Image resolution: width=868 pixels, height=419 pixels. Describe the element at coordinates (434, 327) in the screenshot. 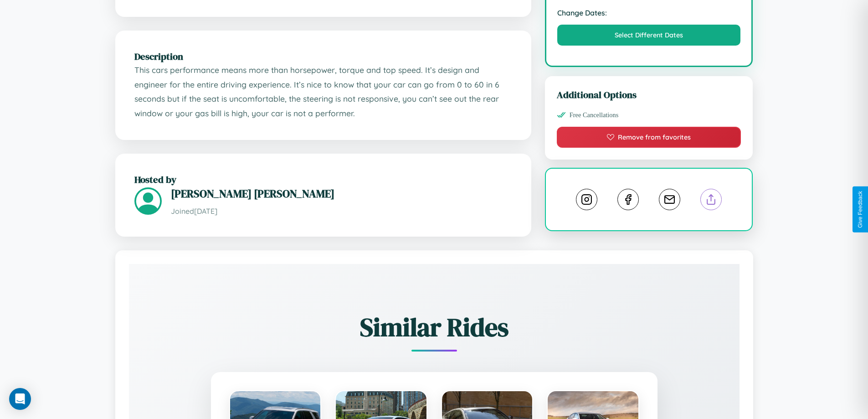

I see `h2: Similar Rides` at that location.